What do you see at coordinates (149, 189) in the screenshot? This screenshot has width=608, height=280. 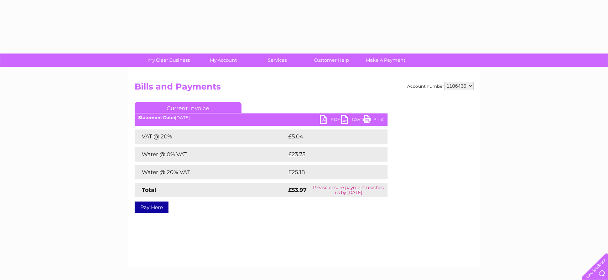 I see `strong: Total` at bounding box center [149, 189].